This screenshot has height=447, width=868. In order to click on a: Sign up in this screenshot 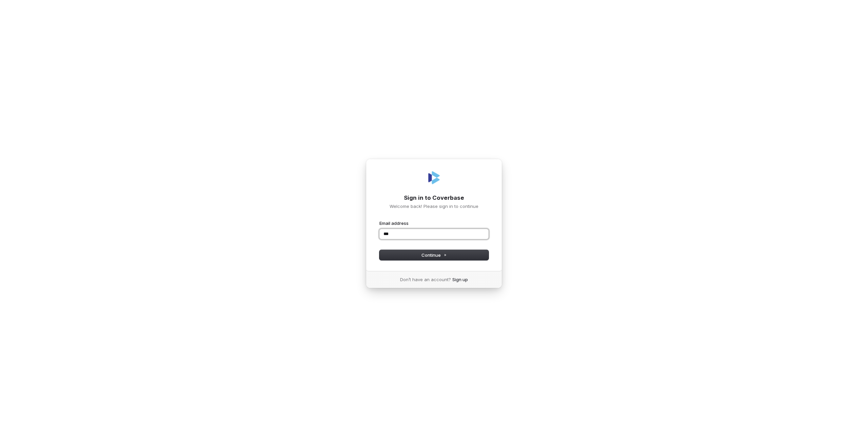, I will do `click(460, 279)`.